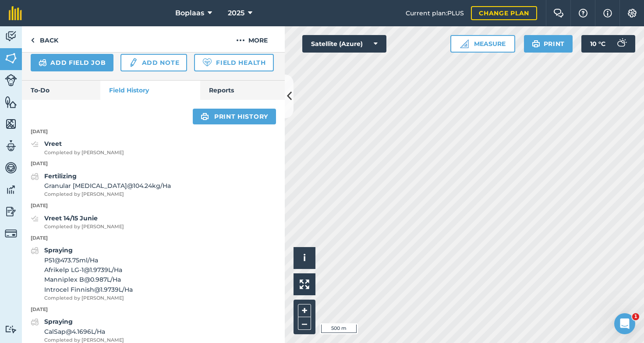  Describe the element at coordinates (88, 290) in the screenshot. I see `span: Introcel Finnish @ 1.9739 L / Ha` at that location.